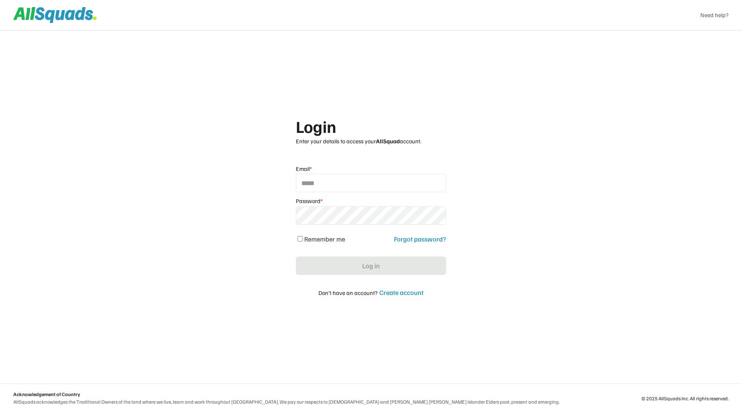  Describe the element at coordinates (715, 15) in the screenshot. I see `a: Need help?` at that location.